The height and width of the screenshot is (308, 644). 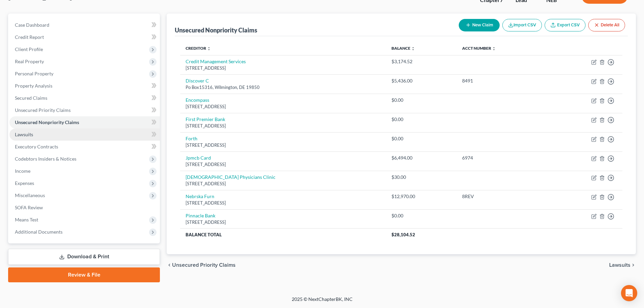 What do you see at coordinates (84, 86) in the screenshot?
I see `a: Property Analysis` at bounding box center [84, 86].